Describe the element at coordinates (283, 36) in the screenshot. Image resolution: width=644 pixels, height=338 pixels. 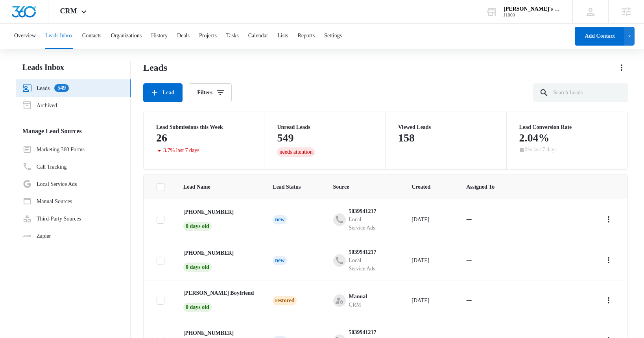
I see `button: Lists` at that location.